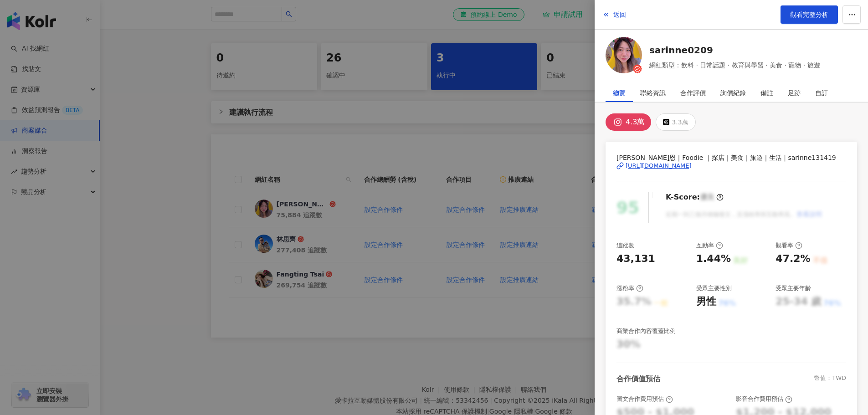 The height and width of the screenshot is (415, 868). What do you see at coordinates (789, 245) in the screenshot?
I see `div: 觀看率` at bounding box center [789, 245].